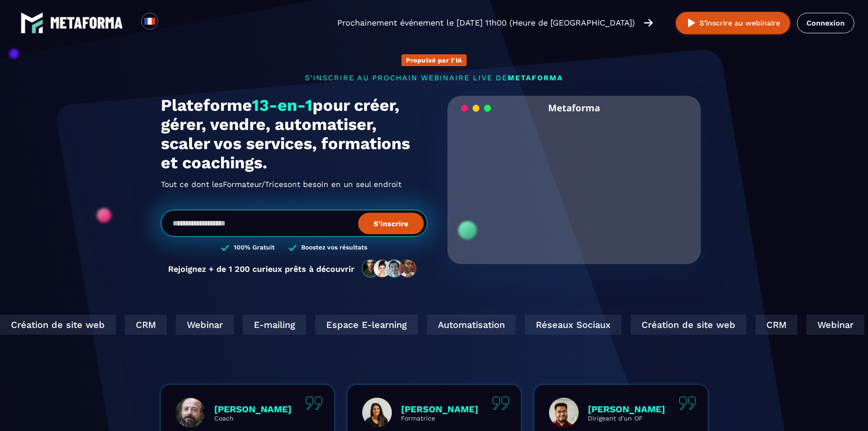  Describe the element at coordinates (389, 268) in the screenshot. I see `img: community-people` at that location.